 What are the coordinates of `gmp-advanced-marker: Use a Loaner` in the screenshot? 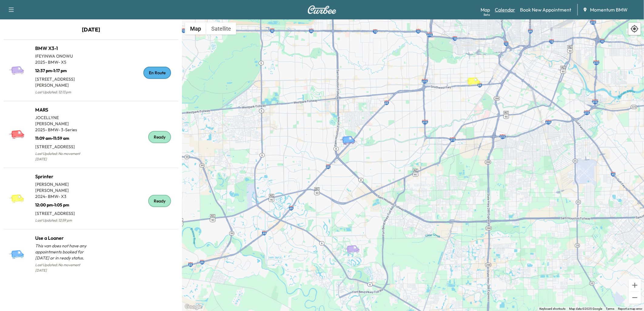 It's located at (350, 135).